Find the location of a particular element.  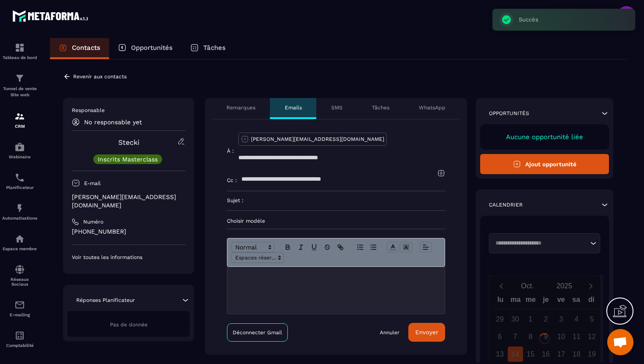

p: Contacts is located at coordinates (86, 48).